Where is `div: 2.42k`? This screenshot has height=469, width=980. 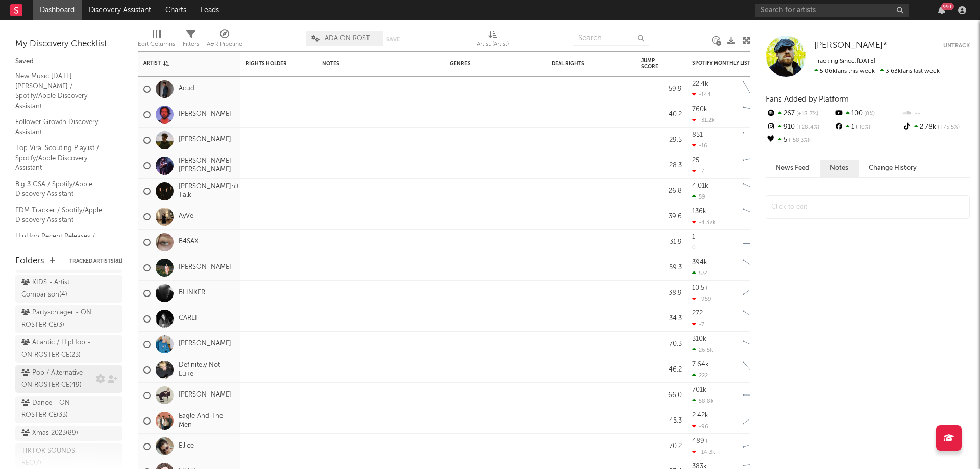
div: 2.42k is located at coordinates (700, 415).